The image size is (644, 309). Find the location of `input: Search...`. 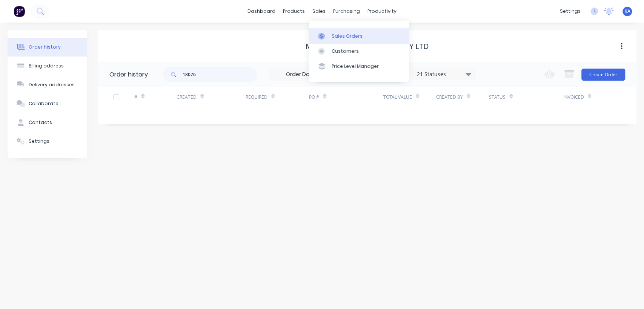

input: Search... is located at coordinates (220, 74).